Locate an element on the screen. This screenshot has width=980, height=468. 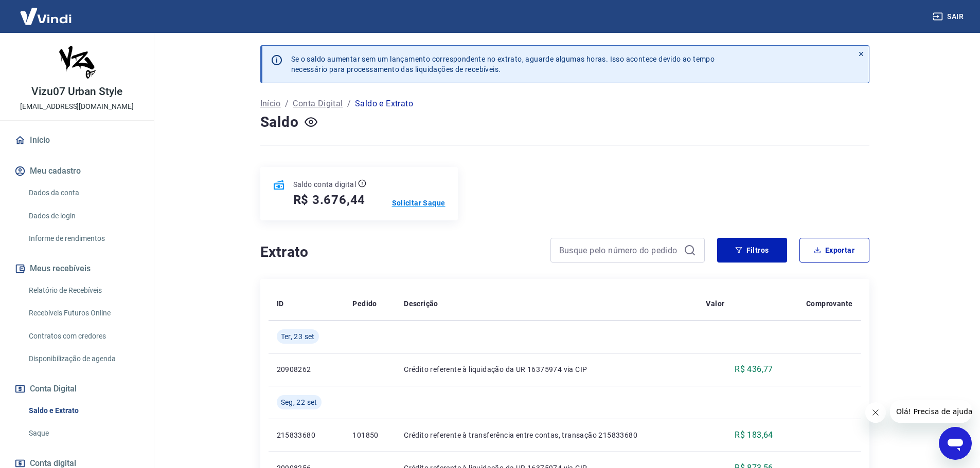
p: Valor is located at coordinates (715, 304).